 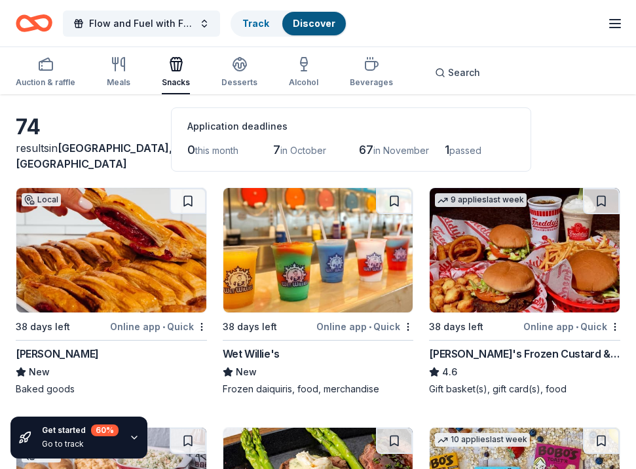 What do you see at coordinates (318, 291) in the screenshot?
I see `a: Image for Wet Willie's38 days leftOnline app•QuickWet Willie'sNewFrozen daiquiris, food, merchandise` at bounding box center [318, 291].